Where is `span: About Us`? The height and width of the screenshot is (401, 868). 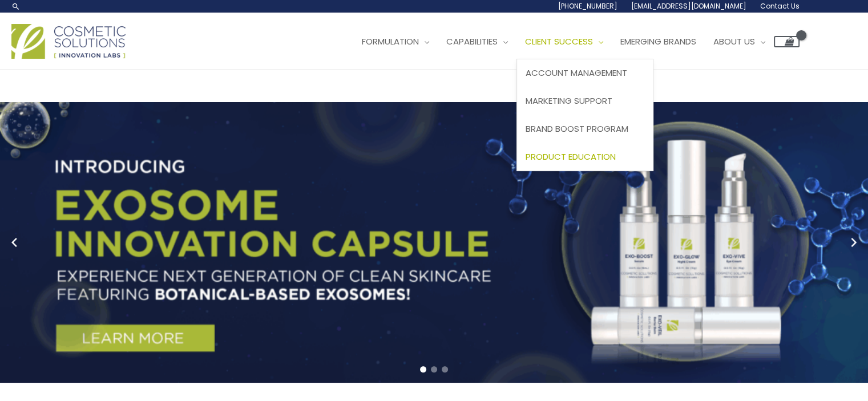 span: About Us is located at coordinates (734, 41).